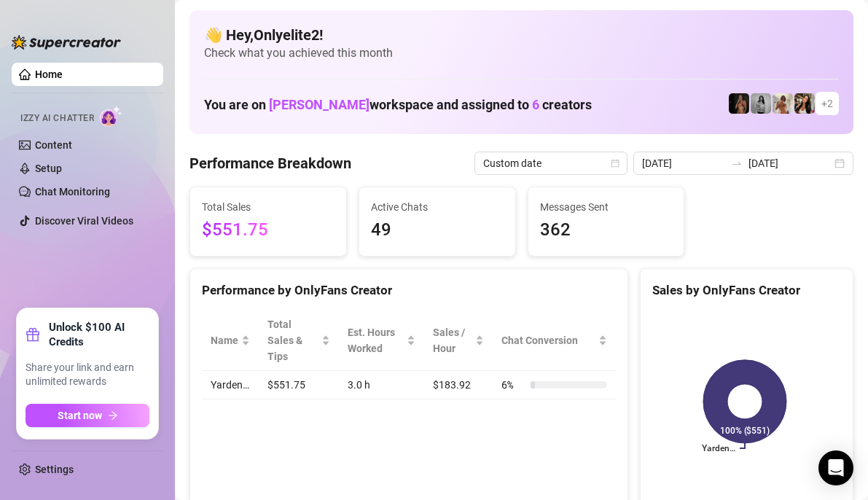 The height and width of the screenshot is (500, 868). I want to click on a: Chat Monitoring, so click(72, 192).